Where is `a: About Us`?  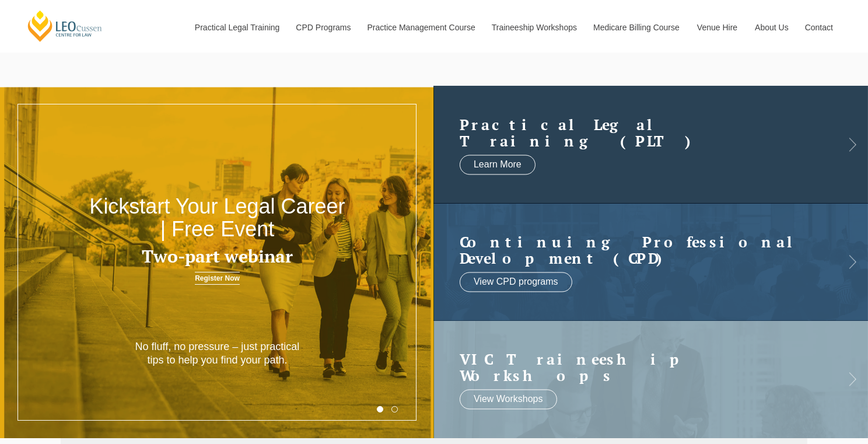 a: About Us is located at coordinates (772, 27).